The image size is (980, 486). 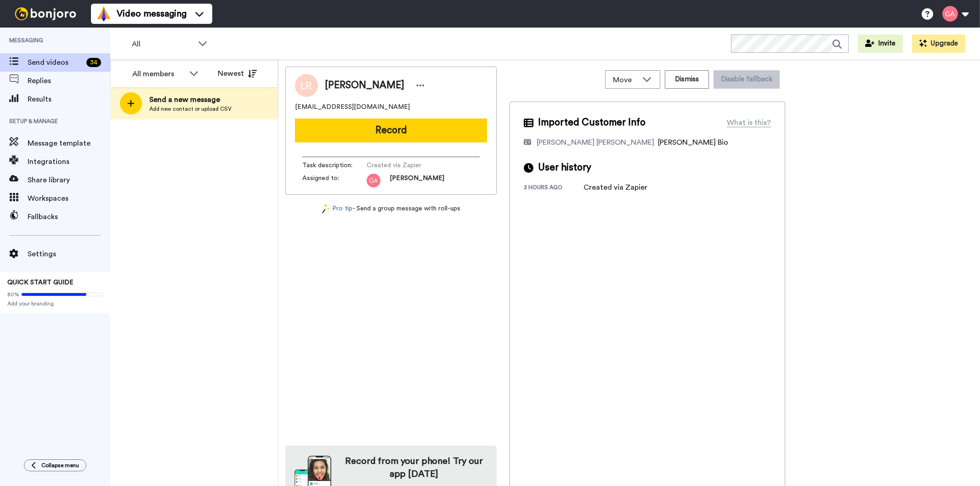 What do you see at coordinates (306, 85) in the screenshot?
I see `img: Image of LaShonda Redd` at bounding box center [306, 85].